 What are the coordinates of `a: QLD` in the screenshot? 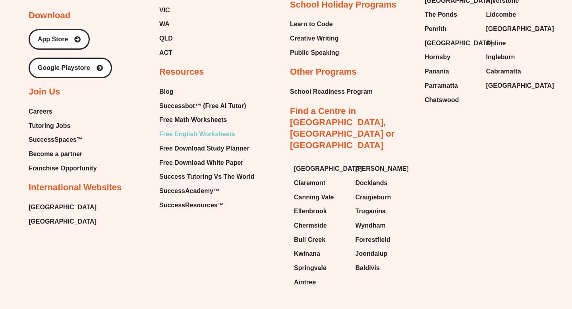 It's located at (193, 39).